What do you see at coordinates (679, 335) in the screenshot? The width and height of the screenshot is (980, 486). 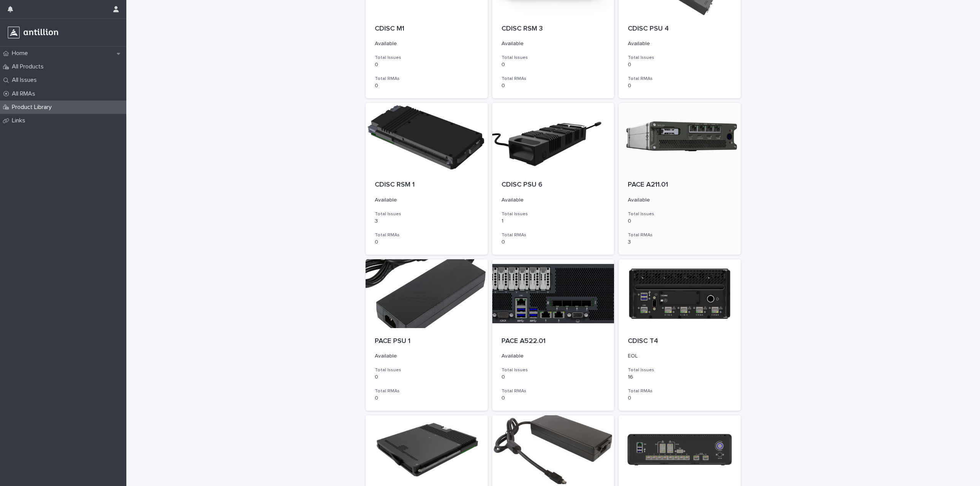 I see `a: CDISC T4EOLTotal Issues16Total RMAs0` at bounding box center [679, 335].